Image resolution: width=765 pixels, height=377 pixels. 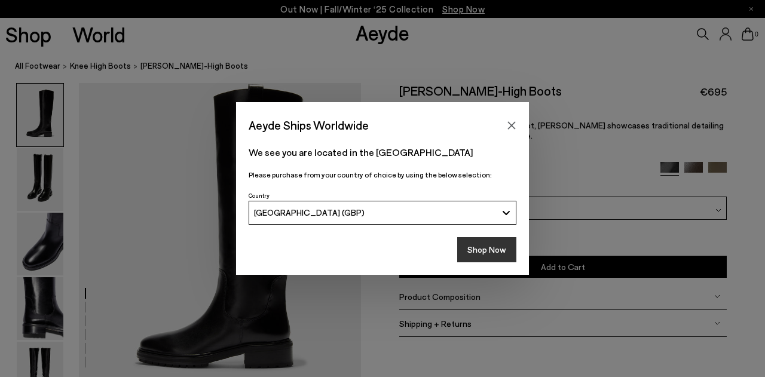 What do you see at coordinates (511, 125) in the screenshot?
I see `button: Close` at bounding box center [511, 125].